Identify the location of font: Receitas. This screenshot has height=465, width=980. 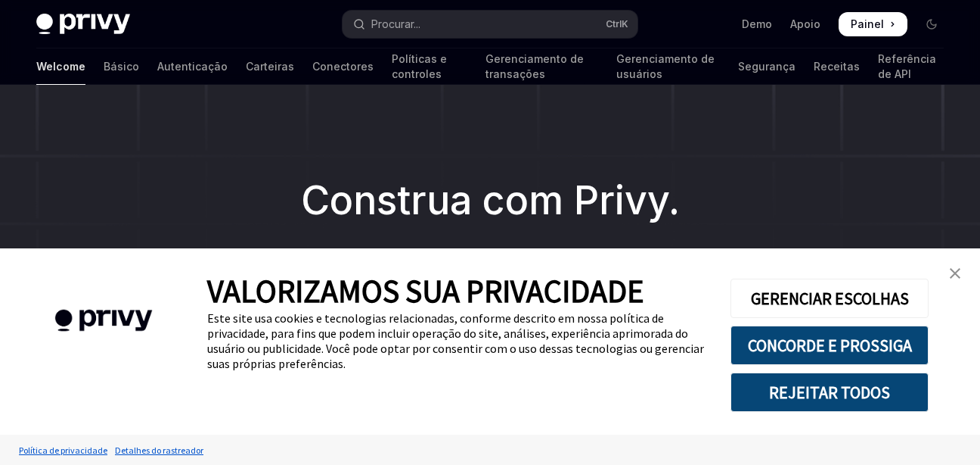
(836, 67).